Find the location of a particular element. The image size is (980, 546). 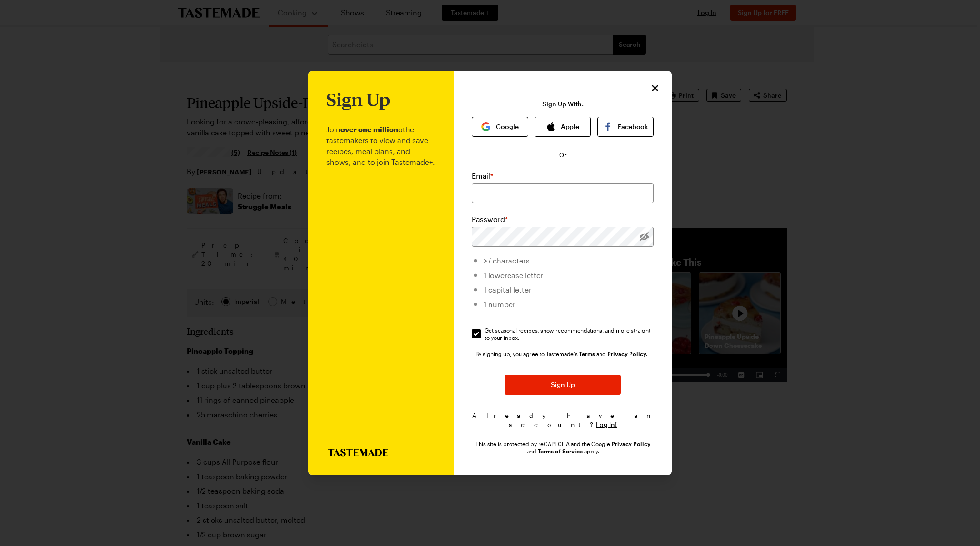

span: 1 capital letter is located at coordinates (507, 289).